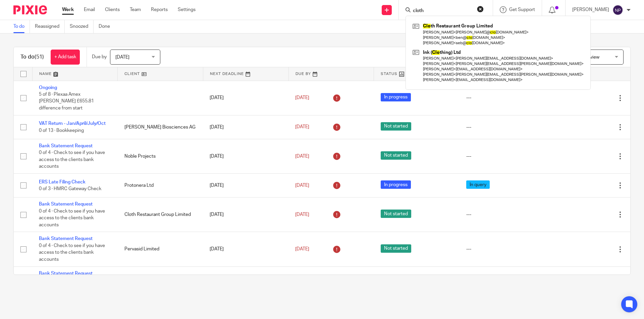 This screenshot has width=644, height=319. What do you see at coordinates (478, 184) in the screenshot?
I see `span: In query` at bounding box center [478, 184].